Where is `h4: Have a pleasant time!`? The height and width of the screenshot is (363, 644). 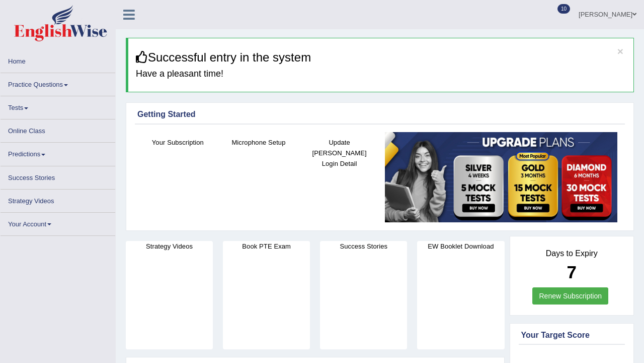
h4: Have a pleasant time! is located at coordinates (381, 74).